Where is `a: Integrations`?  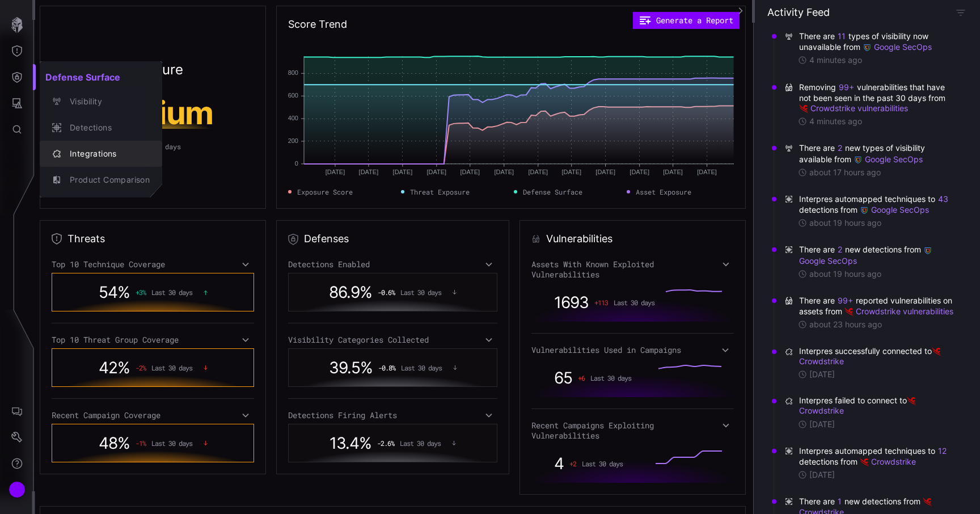
a: Integrations is located at coordinates (101, 154).